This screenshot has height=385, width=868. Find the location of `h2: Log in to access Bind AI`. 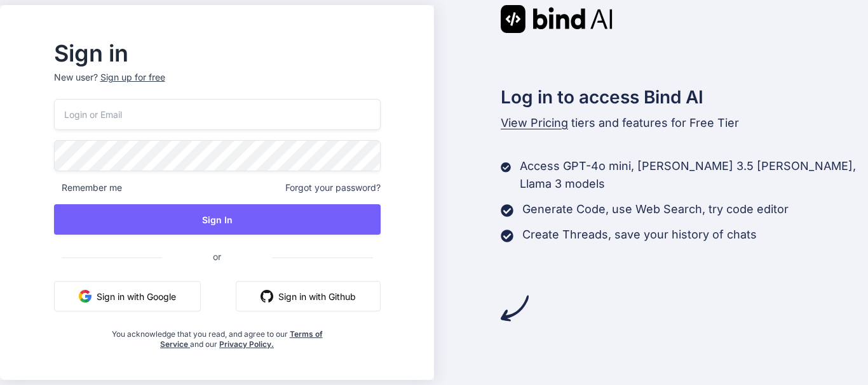

h2: Log in to access Bind AI is located at coordinates (684, 97).